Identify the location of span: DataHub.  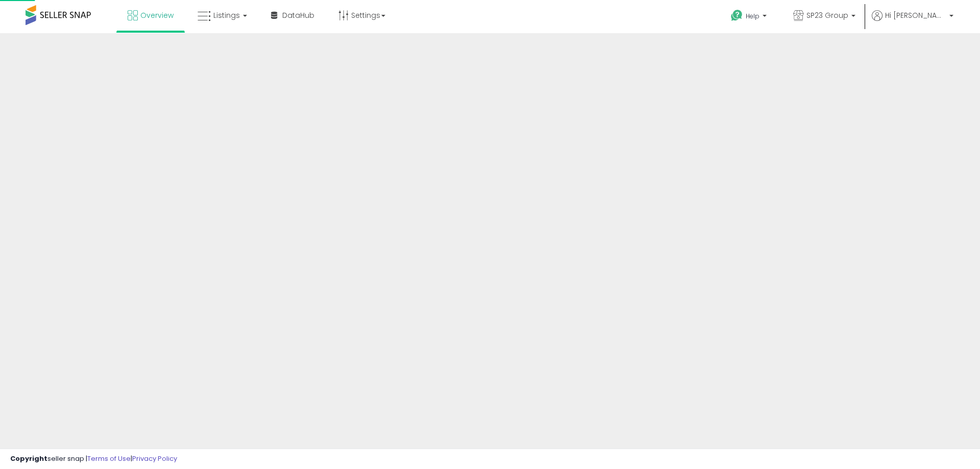
(298, 16).